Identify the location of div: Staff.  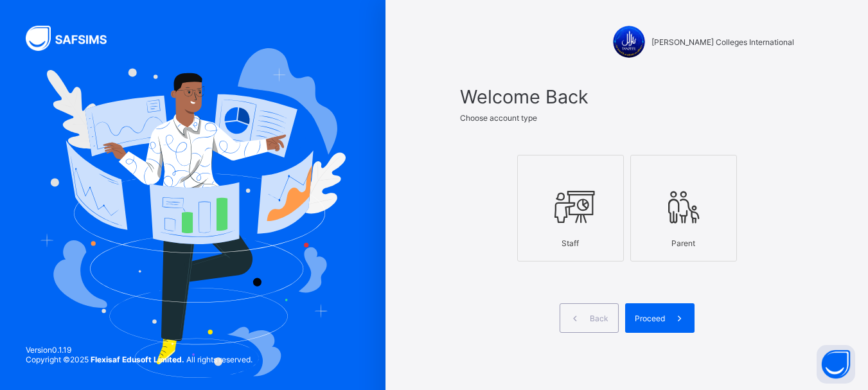
(570, 243).